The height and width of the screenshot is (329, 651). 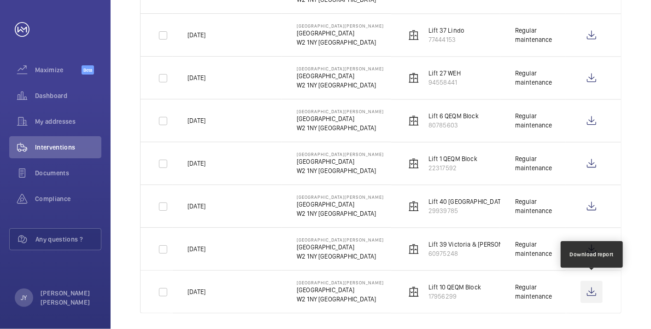 What do you see at coordinates (68, 122) in the screenshot?
I see `span: My addresses` at bounding box center [68, 122].